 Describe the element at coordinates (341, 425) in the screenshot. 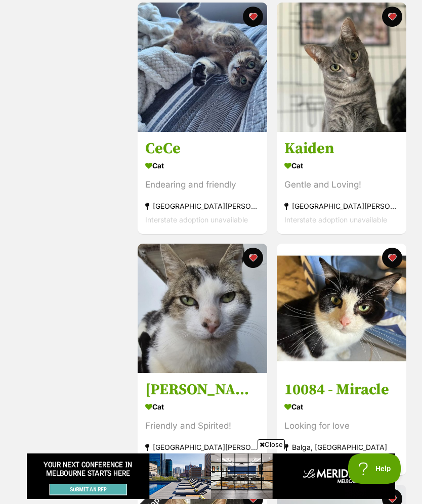

I see `div: Looking for love` at that location.